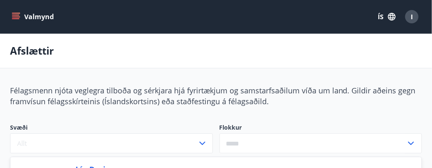 The image size is (432, 168). Describe the element at coordinates (412, 17) in the screenshot. I see `button: I` at that location.